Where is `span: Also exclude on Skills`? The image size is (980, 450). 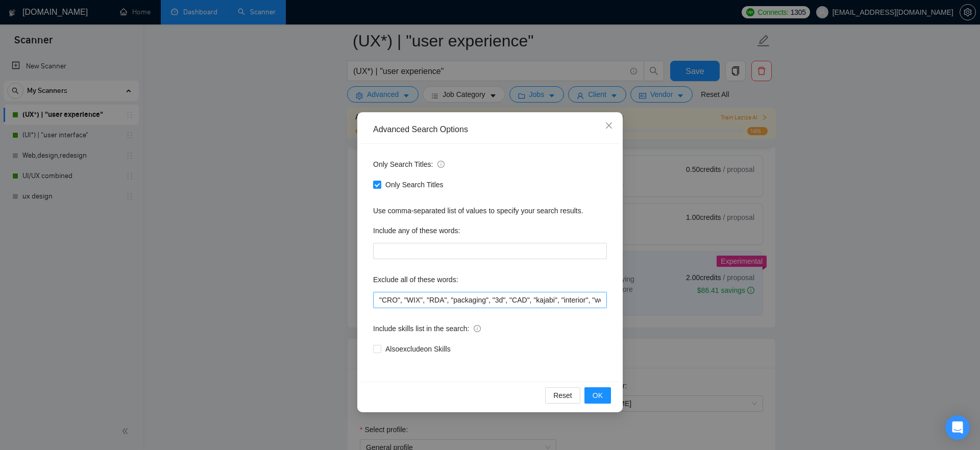
span: Also exclude on Skills is located at coordinates (418, 348).